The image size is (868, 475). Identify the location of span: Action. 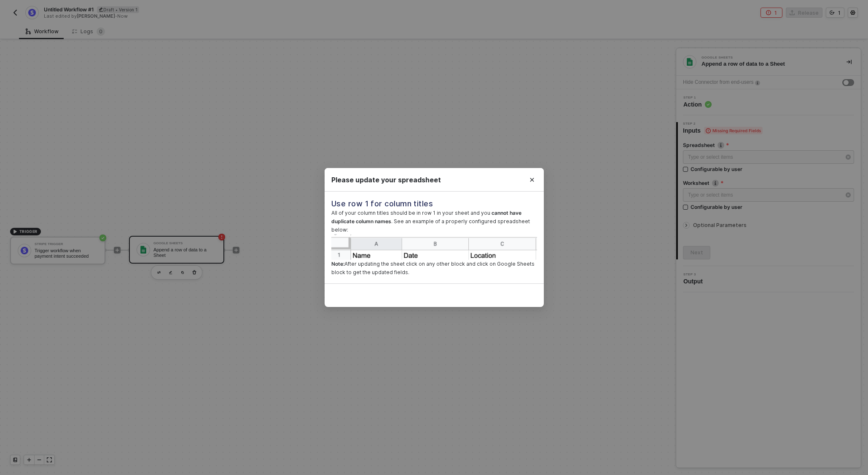
(697, 105).